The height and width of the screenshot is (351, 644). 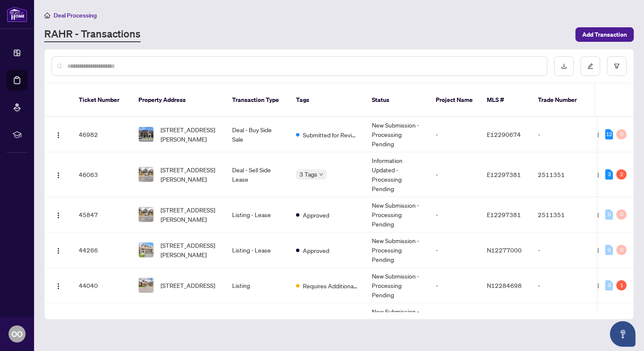 What do you see at coordinates (257, 100) in the screenshot?
I see `th: Transaction Type` at bounding box center [257, 100].